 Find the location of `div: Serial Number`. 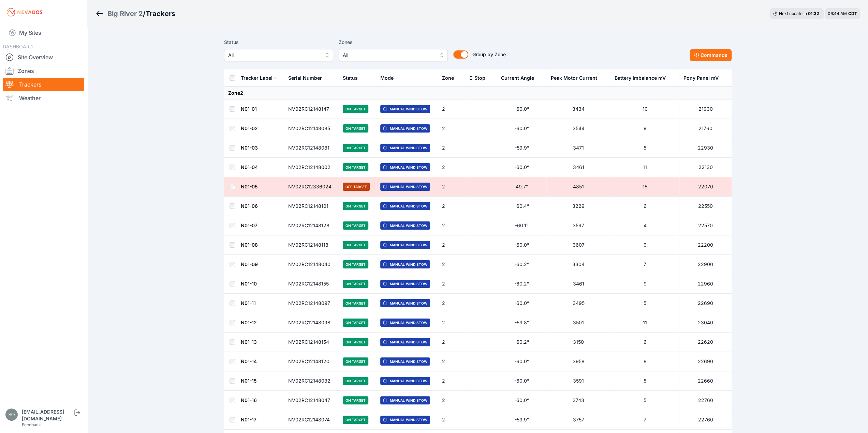

div: Serial Number is located at coordinates (305, 78).